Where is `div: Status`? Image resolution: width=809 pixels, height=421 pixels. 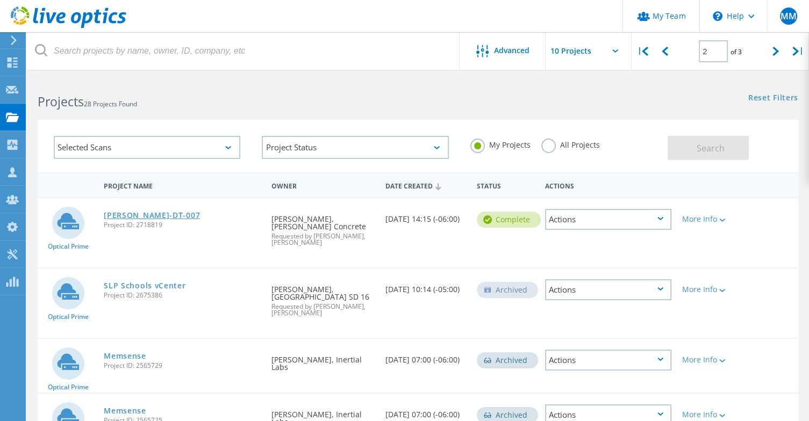
div: Status is located at coordinates (505, 185).